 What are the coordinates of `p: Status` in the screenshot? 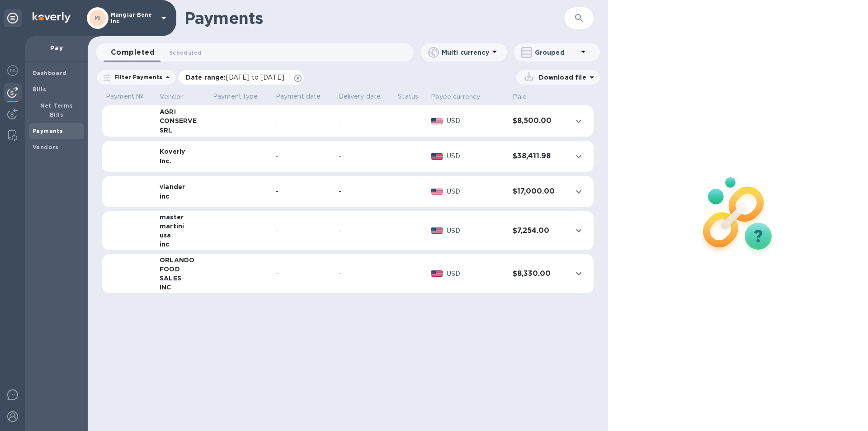 It's located at (410, 96).